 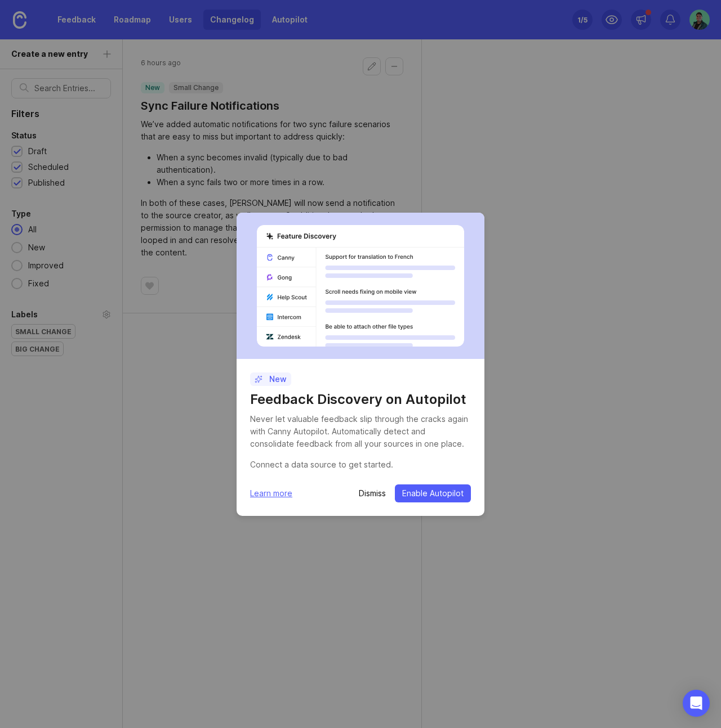 I want to click on div: Never let valuable feedback slip through the cracks again with Canny Autopilot. Automatically det..., so click(x=360, y=432).